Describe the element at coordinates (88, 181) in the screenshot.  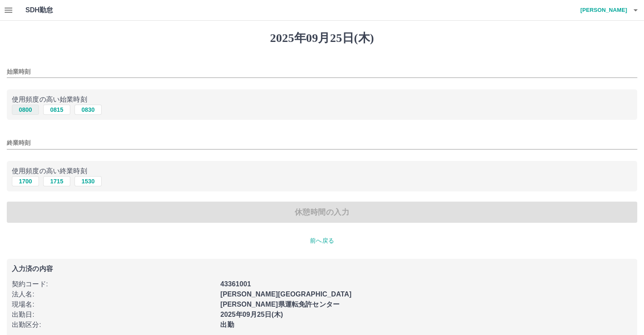
I see `button: 1530` at that location.